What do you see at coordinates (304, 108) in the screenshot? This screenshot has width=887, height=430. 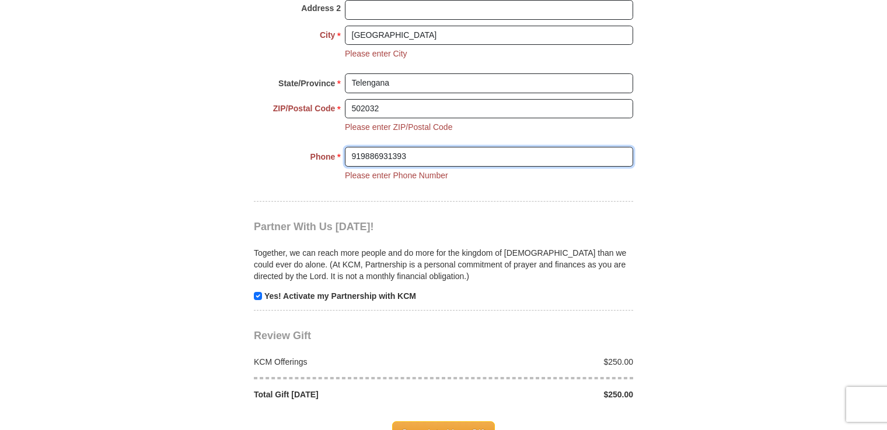 I see `strong: ZIP/Postal Code` at bounding box center [304, 108].